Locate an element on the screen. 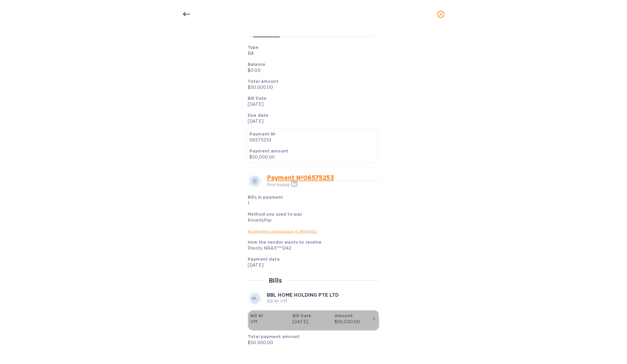 The image size is (627, 364). b: BL is located at coordinates (255, 299).